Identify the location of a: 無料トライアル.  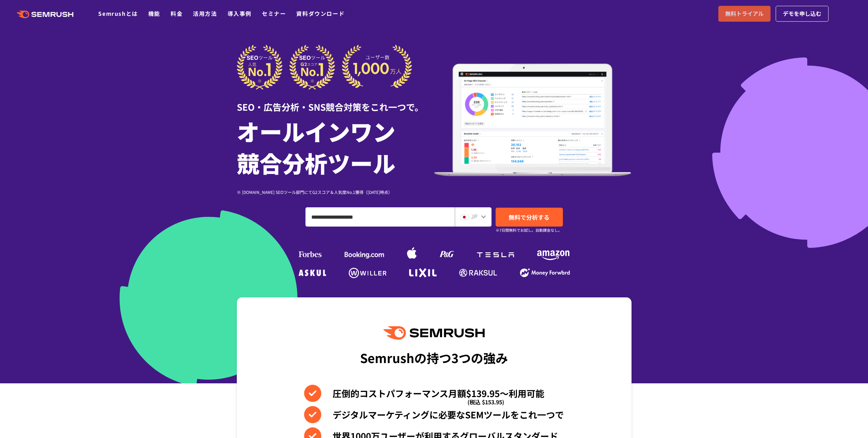
(744, 13).